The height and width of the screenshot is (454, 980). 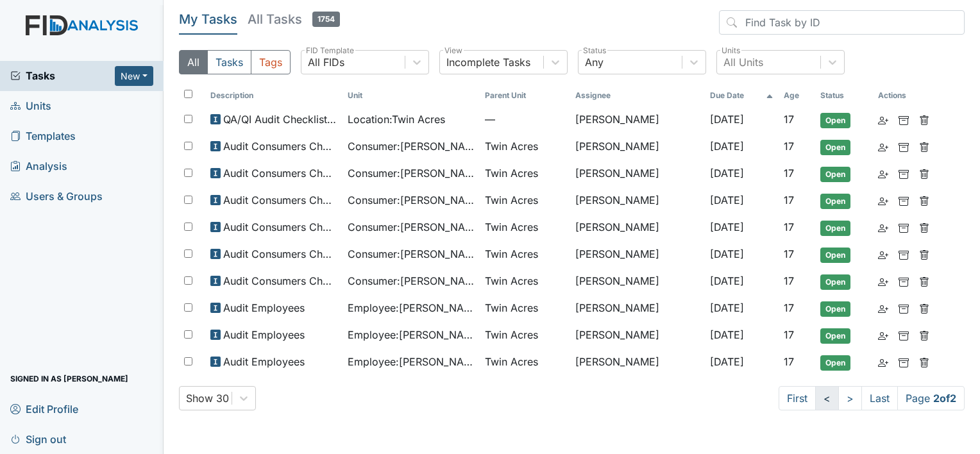 I want to click on h5: All Tasks, so click(x=294, y=19).